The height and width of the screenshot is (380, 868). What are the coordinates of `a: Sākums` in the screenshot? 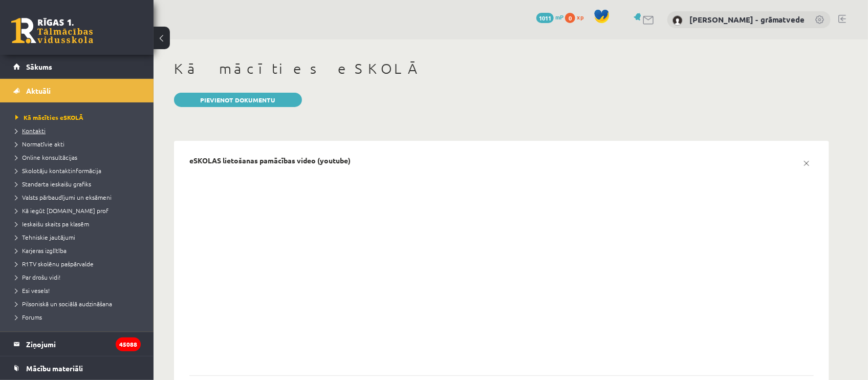 It's located at (77, 67).